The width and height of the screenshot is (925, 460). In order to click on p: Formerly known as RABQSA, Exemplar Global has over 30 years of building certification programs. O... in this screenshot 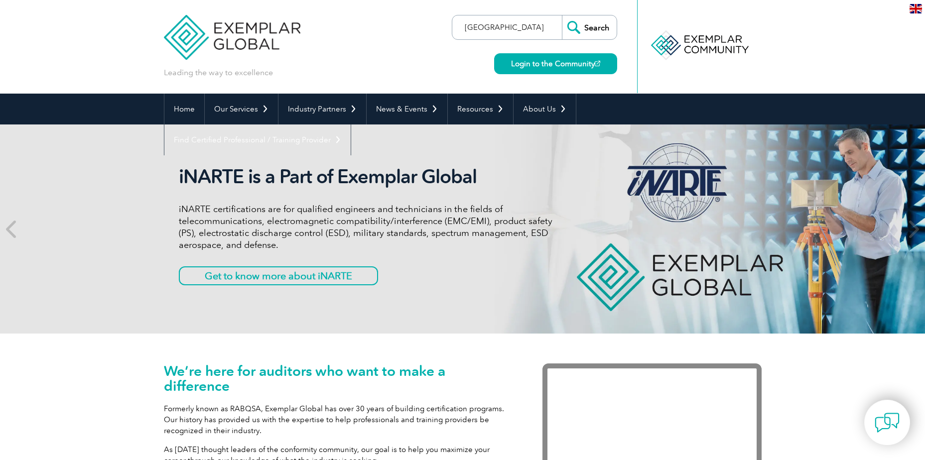, I will do `click(338, 420)`.